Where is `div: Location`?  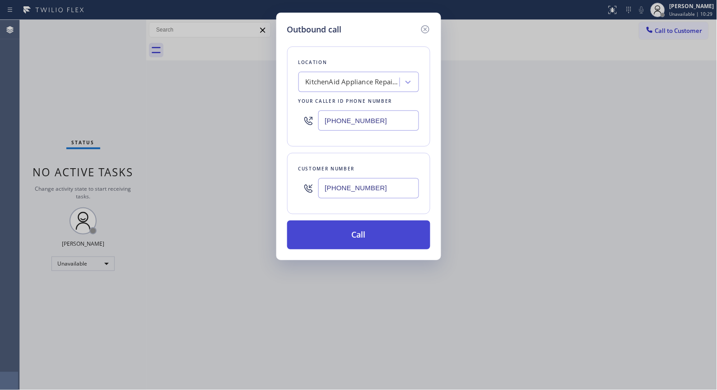
div: Location is located at coordinates (358, 62).